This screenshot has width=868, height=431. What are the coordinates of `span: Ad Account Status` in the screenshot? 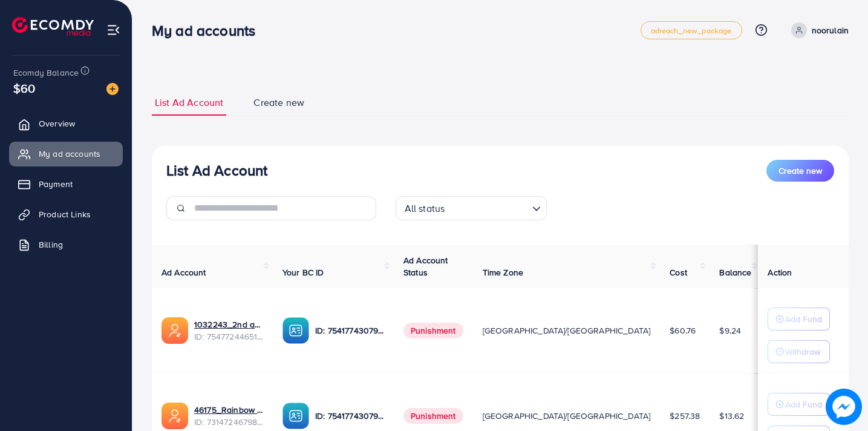 It's located at (426, 266).